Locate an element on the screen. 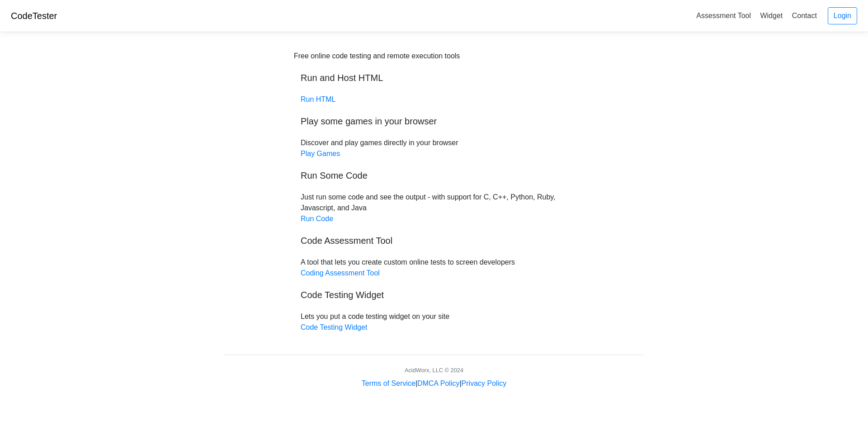 The image size is (868, 436). a: Coding Assessment Tool is located at coordinates (340, 272).